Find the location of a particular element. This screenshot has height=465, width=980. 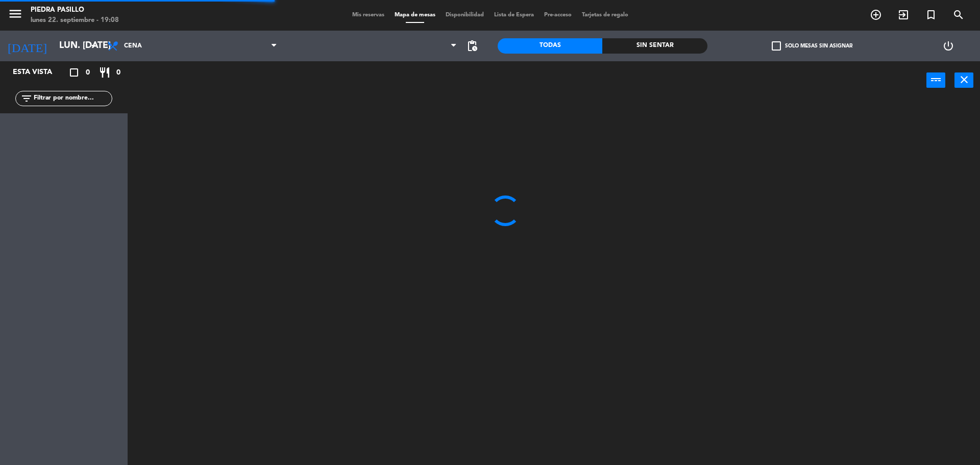

i: search is located at coordinates (959, 15).